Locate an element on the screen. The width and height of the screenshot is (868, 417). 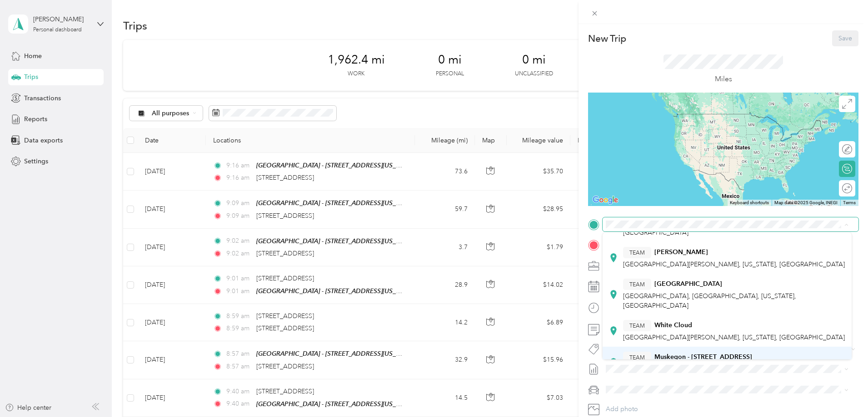
p: Miles is located at coordinates (723, 79).